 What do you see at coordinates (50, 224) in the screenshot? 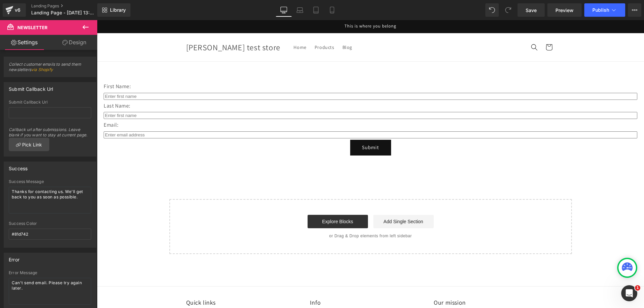
I see `div: Success Color` at bounding box center [50, 224].